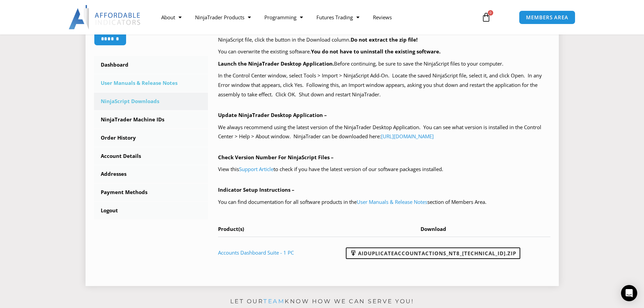 This screenshot has height=308, width=644. Describe the element at coordinates (151, 120) in the screenshot. I see `a: NinjaTrader Machine IDs` at that location.